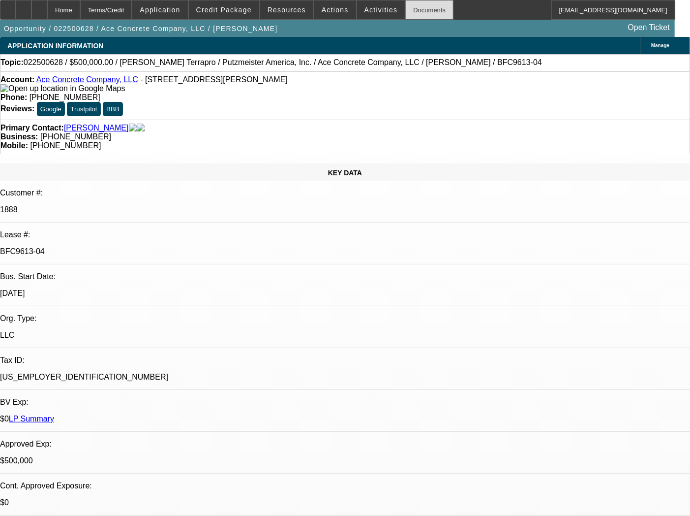 Image resolution: width=690 pixels, height=516 pixels. Describe the element at coordinates (87, 79) in the screenshot. I see `a: Ace Concrete Company, LLC` at that location.